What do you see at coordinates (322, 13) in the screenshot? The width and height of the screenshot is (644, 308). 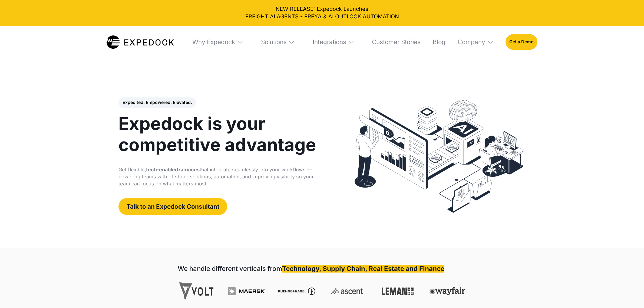 I see `div: NEW RELEASE: Expedock Launches` at bounding box center [322, 13].